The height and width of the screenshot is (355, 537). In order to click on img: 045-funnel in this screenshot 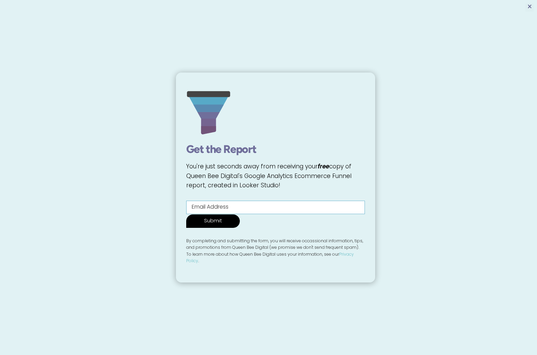, I will do `click(208, 113)`.